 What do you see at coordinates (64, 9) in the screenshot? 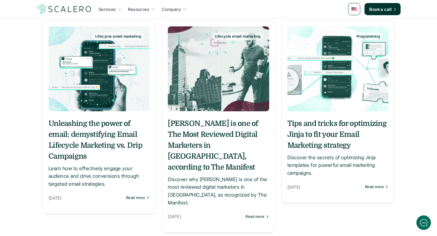
I see `a: Scalero company logo` at bounding box center [64, 9].